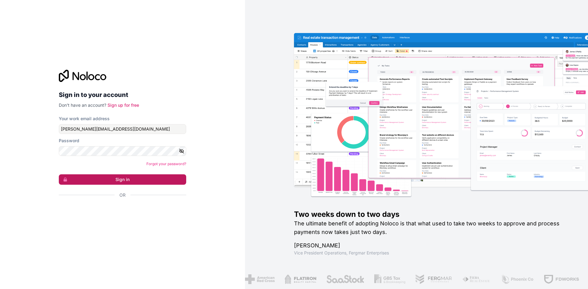  I want to click on input: Password, so click(123, 151).